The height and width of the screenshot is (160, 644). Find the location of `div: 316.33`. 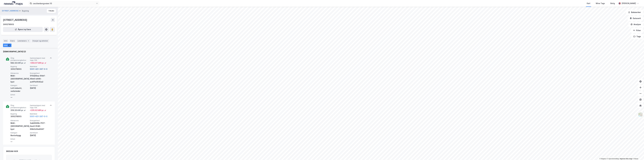

div: 316.33 is located at coordinates (18, 111).